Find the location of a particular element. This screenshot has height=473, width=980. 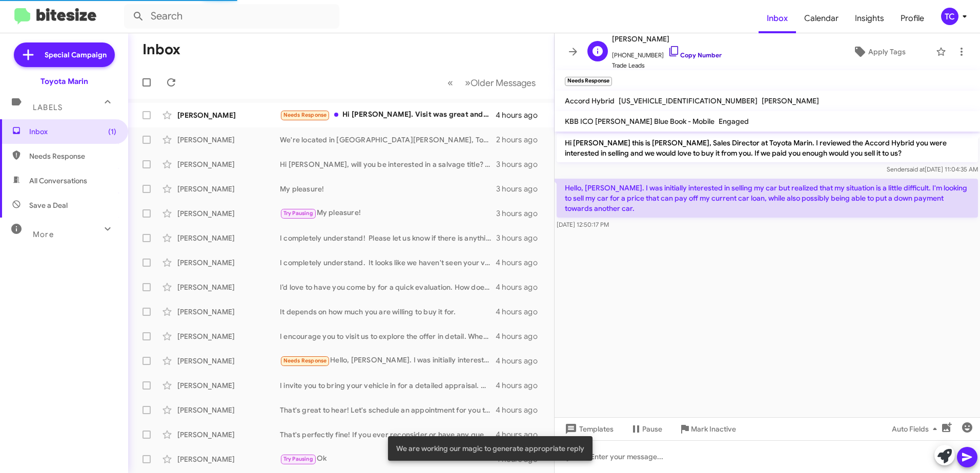

span: More is located at coordinates (43, 234).